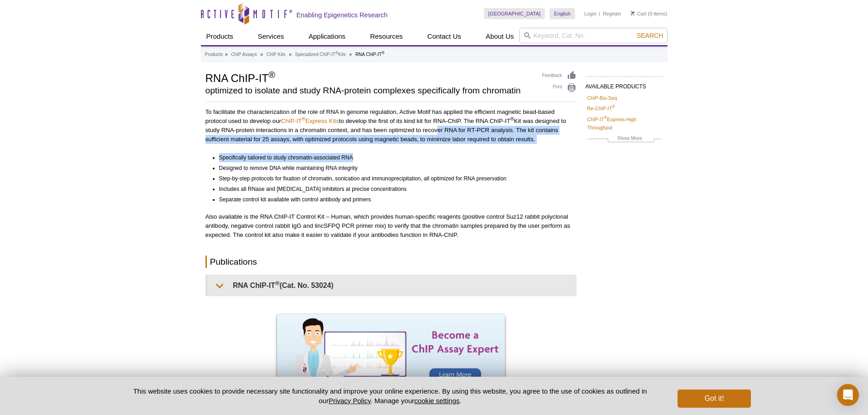 The height and width of the screenshot is (415, 868). Describe the element at coordinates (559, 88) in the screenshot. I see `a: Print` at that location.